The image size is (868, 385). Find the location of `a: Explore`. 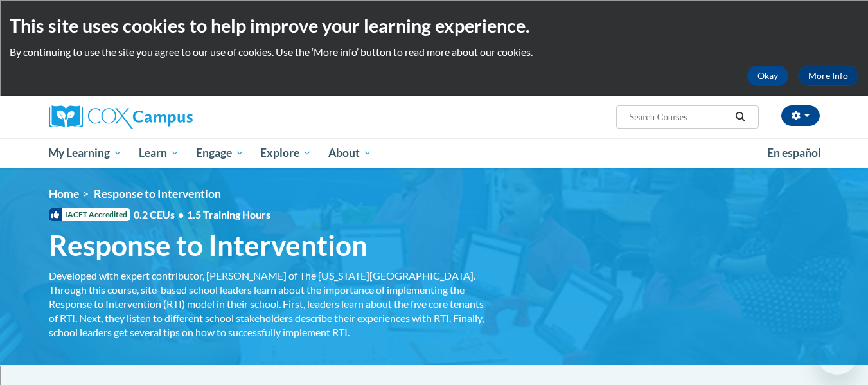

a: Explore is located at coordinates (286, 153).